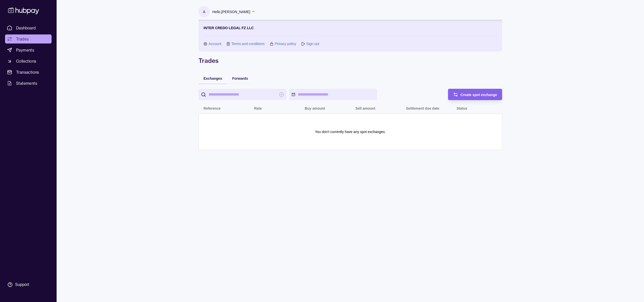 The height and width of the screenshot is (302, 644). I want to click on a: Statements, so click(28, 83).